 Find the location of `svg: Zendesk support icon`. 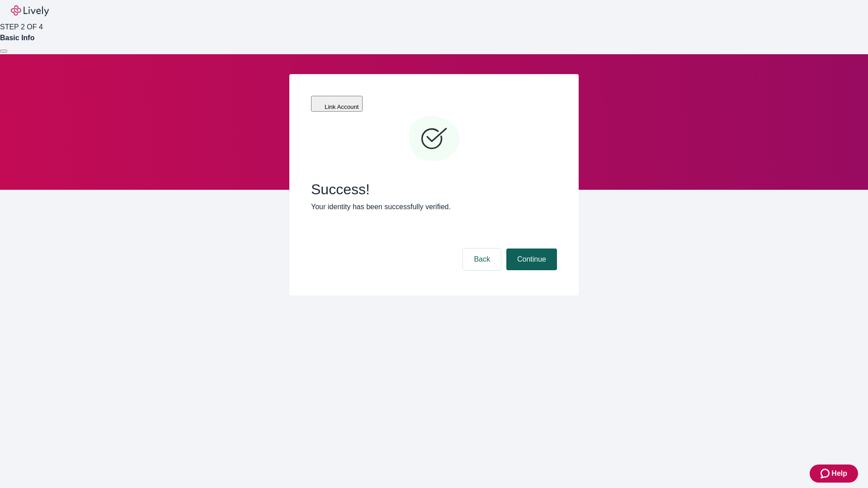

svg: Zendesk support icon is located at coordinates (826, 474).